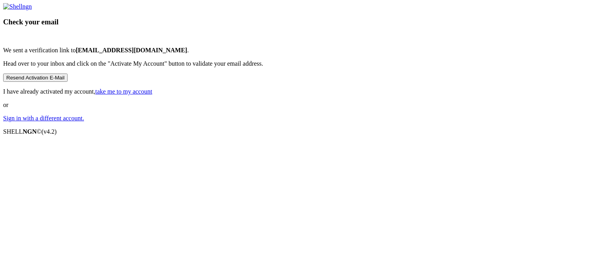  Describe the element at coordinates (30, 131) in the screenshot. I see `span: SHELL ©` at that location.